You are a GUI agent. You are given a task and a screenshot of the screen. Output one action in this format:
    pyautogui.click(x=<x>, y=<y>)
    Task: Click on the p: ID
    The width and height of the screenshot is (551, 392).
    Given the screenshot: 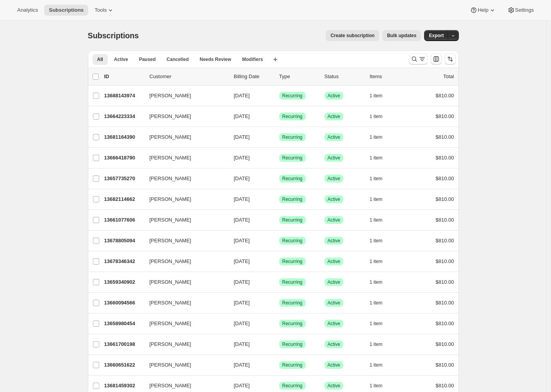 What is the action you would take?
    pyautogui.click(x=124, y=77)
    